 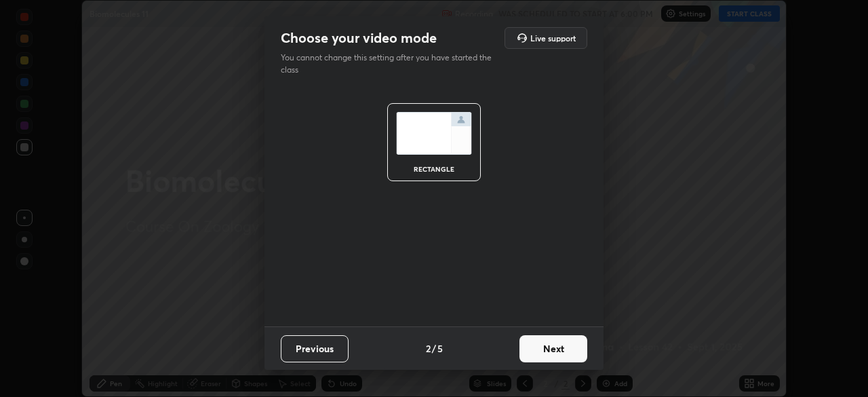 I want to click on img: normalScreenIcon.ae25ed63.svg, so click(x=434, y=133).